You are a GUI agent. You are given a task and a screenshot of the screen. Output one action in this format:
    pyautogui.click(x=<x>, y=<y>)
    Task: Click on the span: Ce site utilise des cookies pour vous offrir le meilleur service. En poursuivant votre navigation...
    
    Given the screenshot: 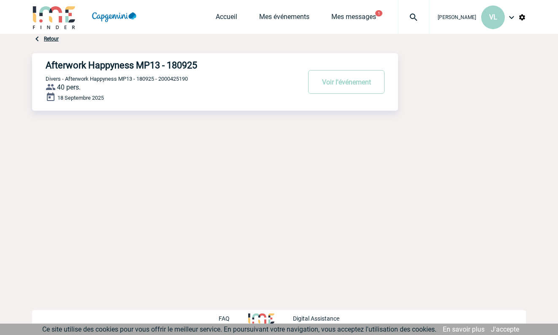 What is the action you would take?
    pyautogui.click(x=240, y=329)
    